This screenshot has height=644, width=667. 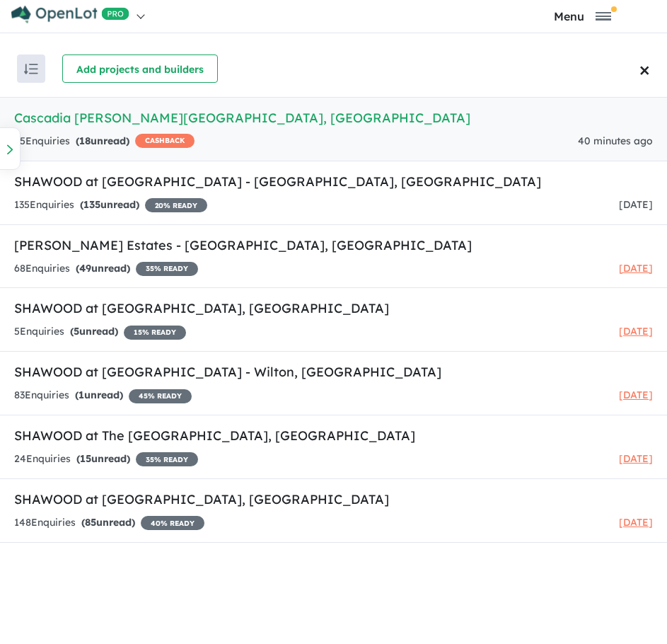 What do you see at coordinates (111, 205) in the screenshot?
I see `div: 135 Enquir ies` at bounding box center [111, 205].